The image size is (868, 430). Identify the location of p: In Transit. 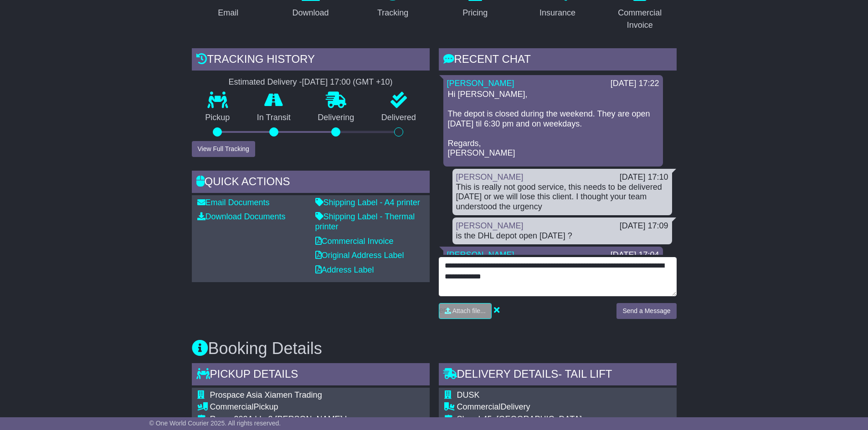
(274, 118).